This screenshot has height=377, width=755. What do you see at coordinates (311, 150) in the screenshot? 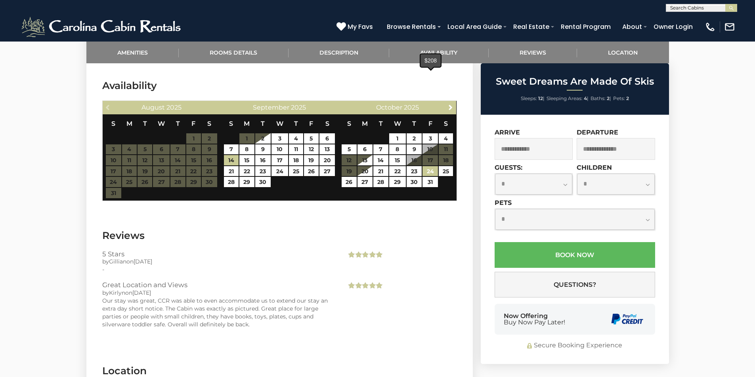
I see `a: 12` at bounding box center [311, 150].